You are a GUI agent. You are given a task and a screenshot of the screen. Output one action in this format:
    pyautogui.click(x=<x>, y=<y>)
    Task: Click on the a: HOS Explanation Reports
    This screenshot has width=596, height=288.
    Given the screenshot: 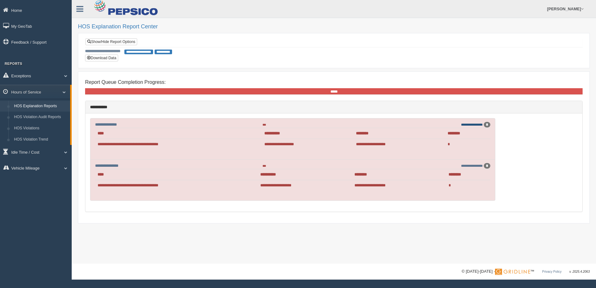 What is the action you would take?
    pyautogui.click(x=41, y=106)
    